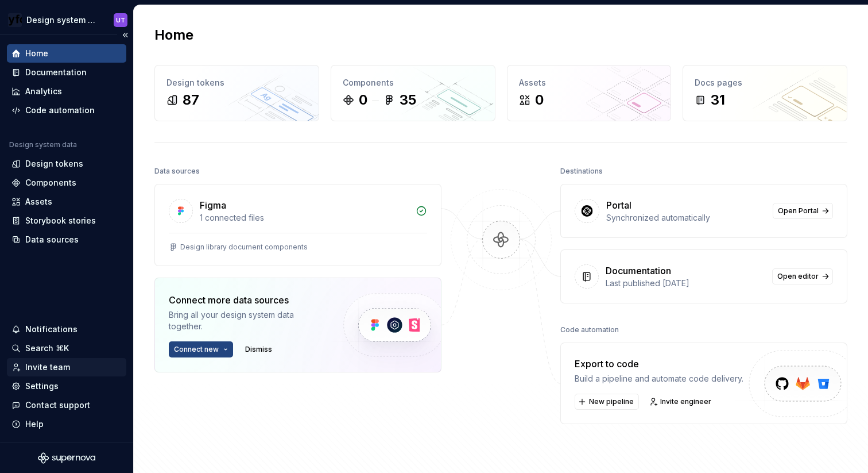 The height and width of the screenshot is (473, 868). What do you see at coordinates (66, 110) in the screenshot?
I see `a: Code automation` at bounding box center [66, 110].